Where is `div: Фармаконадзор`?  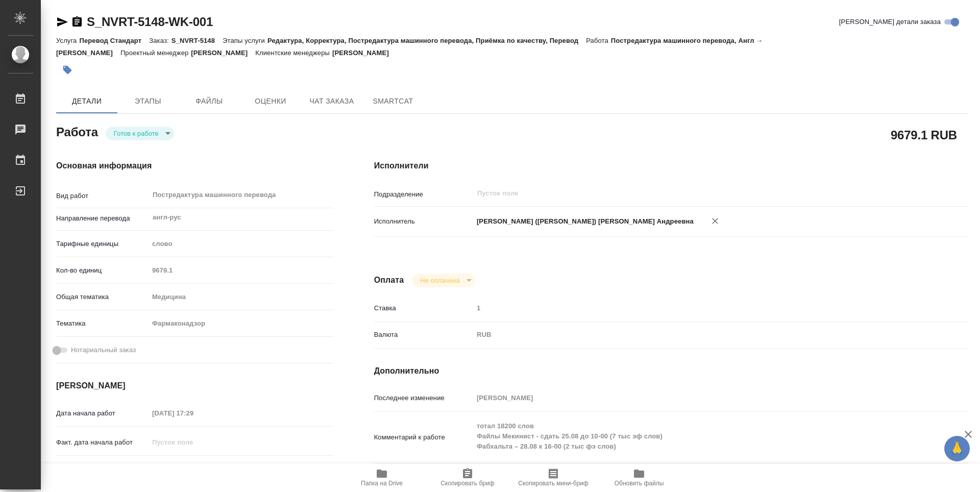 div: Фармаконадзор is located at coordinates (241, 324).